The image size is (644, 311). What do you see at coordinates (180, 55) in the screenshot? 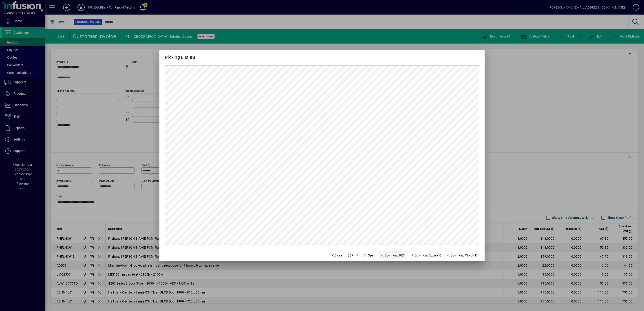
I see `h2: Picking List #8` at bounding box center [180, 55].